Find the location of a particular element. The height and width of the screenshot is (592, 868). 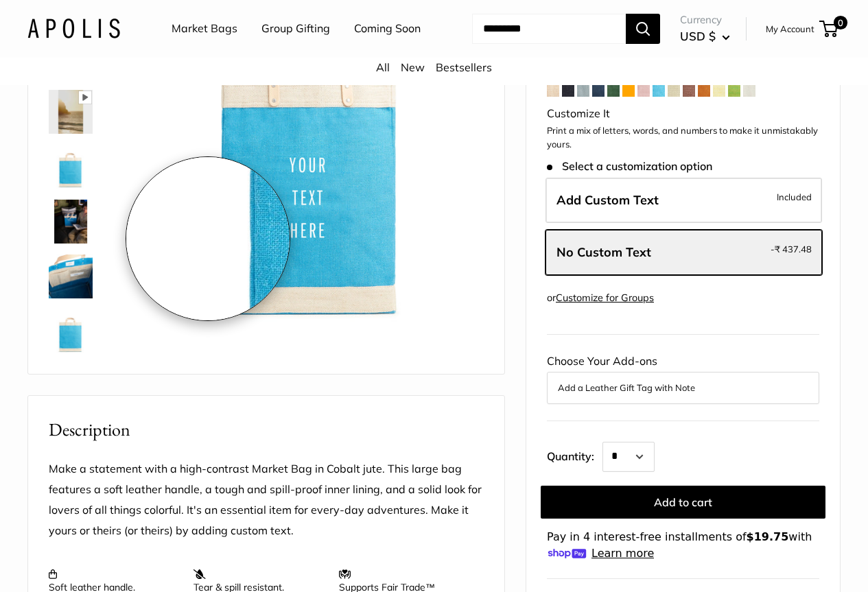

img: Apolis is located at coordinates (73, 28).